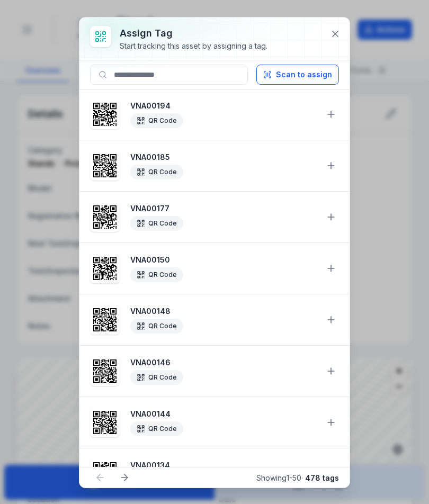 Image resolution: width=429 pixels, height=504 pixels. I want to click on strong: VNA00150, so click(223, 260).